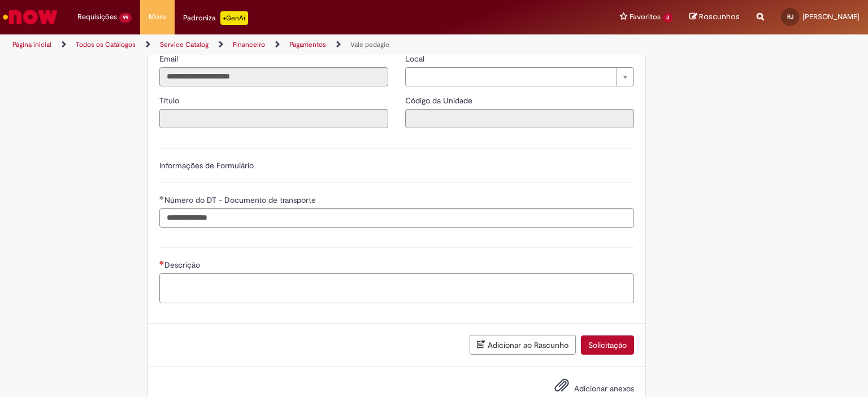 The width and height of the screenshot is (868, 397). What do you see at coordinates (170, 59) in the screenshot?
I see `label: Somente leitura - Email` at bounding box center [170, 59].